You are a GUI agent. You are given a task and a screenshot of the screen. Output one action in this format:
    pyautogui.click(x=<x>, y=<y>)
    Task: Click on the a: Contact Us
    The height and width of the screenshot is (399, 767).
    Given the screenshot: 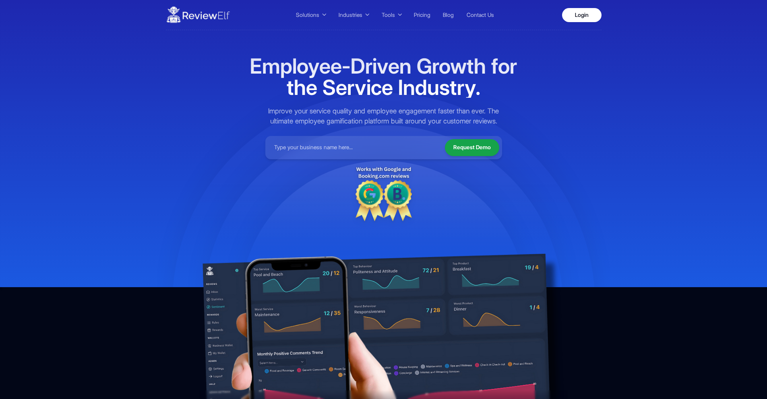 What is the action you would take?
    pyautogui.click(x=480, y=15)
    